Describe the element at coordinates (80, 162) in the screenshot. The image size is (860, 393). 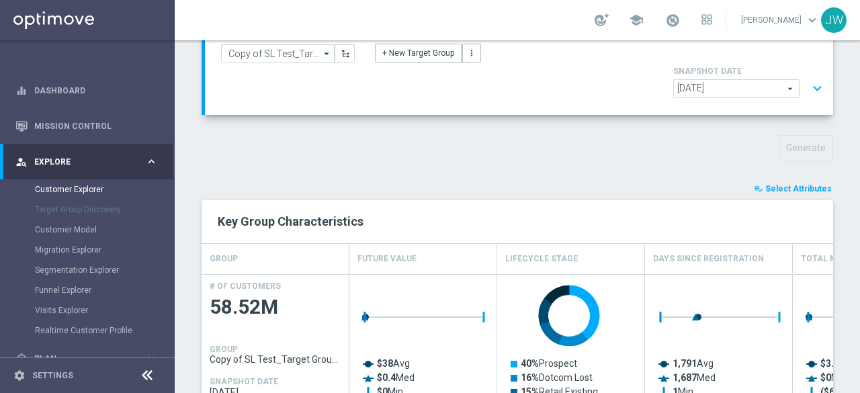
I see `div: Explore` at that location.